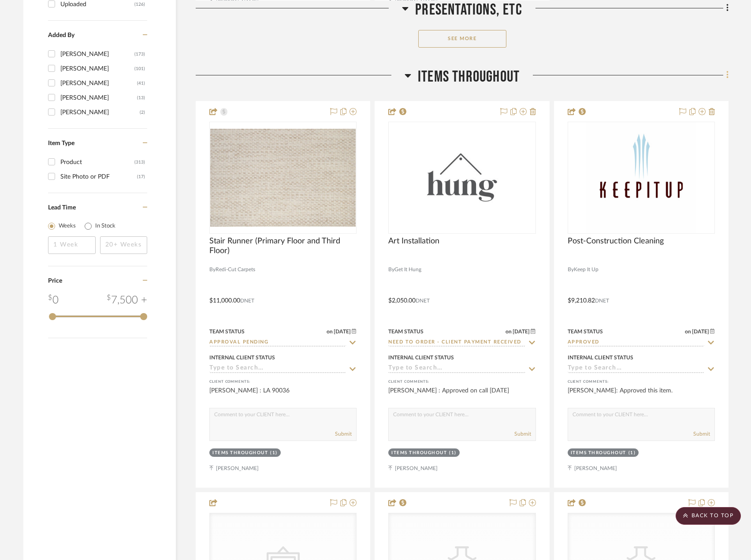 The height and width of the screenshot is (560, 751). What do you see at coordinates (140, 69) in the screenshot?
I see `div: (101)` at bounding box center [140, 69].